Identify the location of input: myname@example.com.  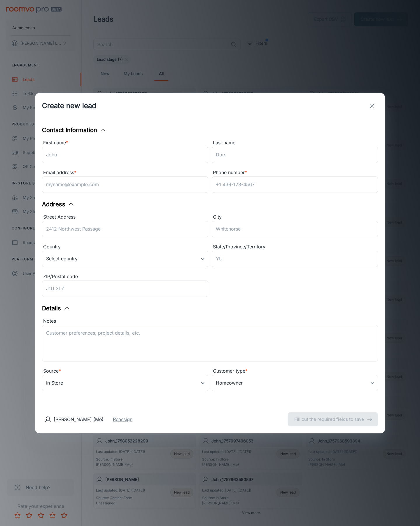
(125, 185).